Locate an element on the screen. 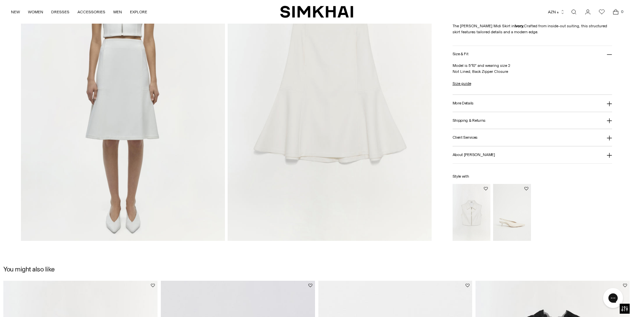  a: Open search modal is located at coordinates (574, 12).